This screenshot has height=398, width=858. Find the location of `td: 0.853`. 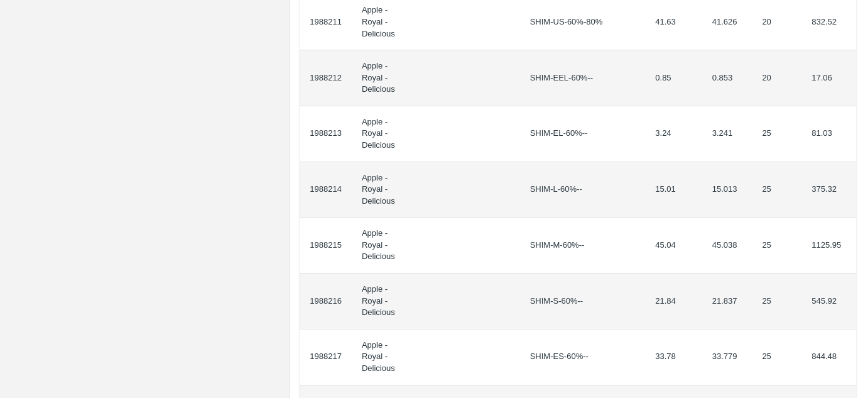

td: 0.853 is located at coordinates (728, 78).